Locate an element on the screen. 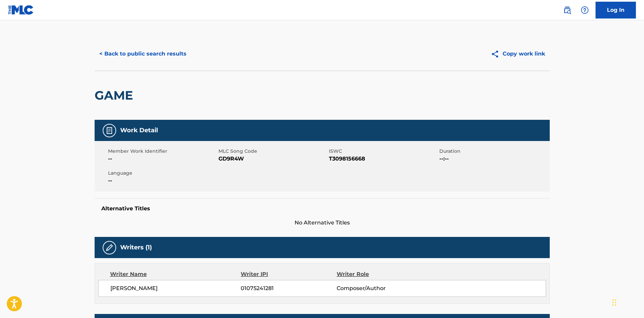  img: MLC Logo is located at coordinates (21, 10).